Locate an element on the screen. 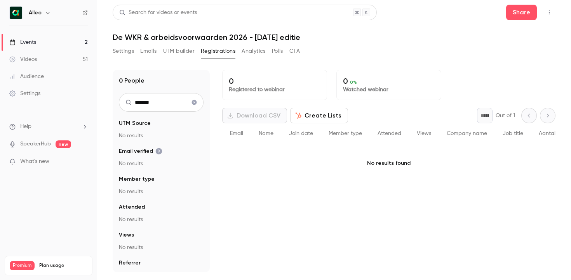  button: Emails is located at coordinates (148, 51).